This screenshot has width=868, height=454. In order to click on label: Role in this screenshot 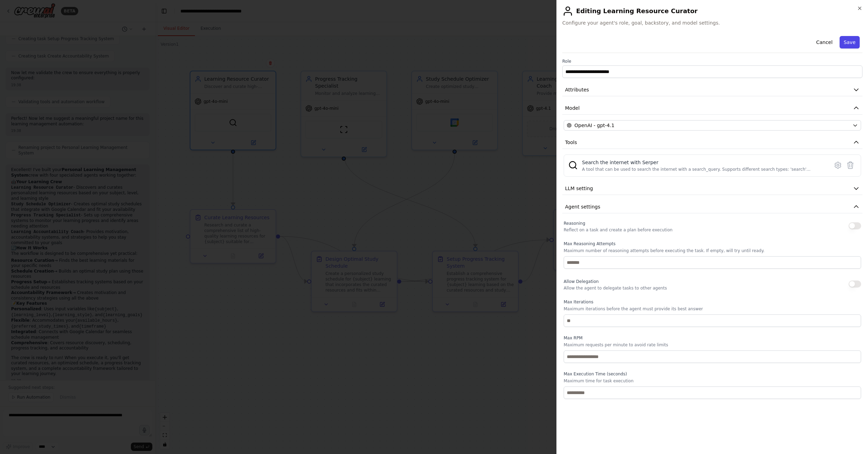, I will do `click(712, 61)`.